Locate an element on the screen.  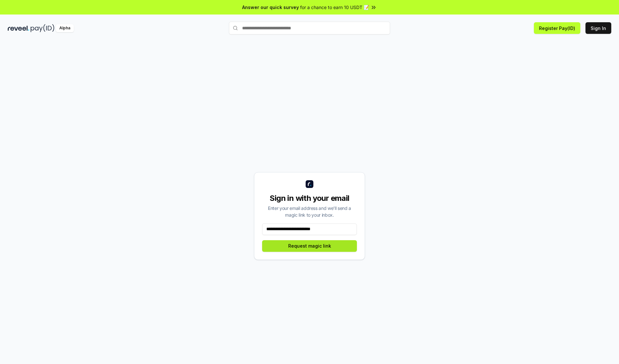
button: Sign In is located at coordinates (598, 28).